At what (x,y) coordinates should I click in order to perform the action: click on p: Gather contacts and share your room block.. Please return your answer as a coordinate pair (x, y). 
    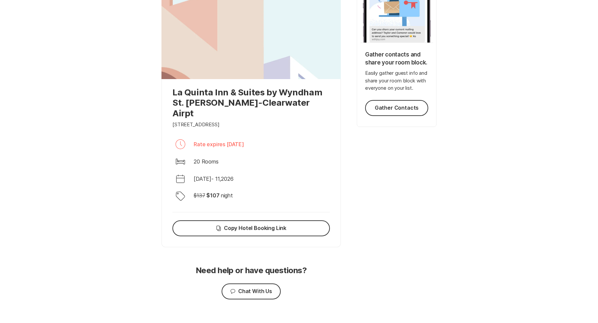
    Looking at the image, I should click on (397, 59).